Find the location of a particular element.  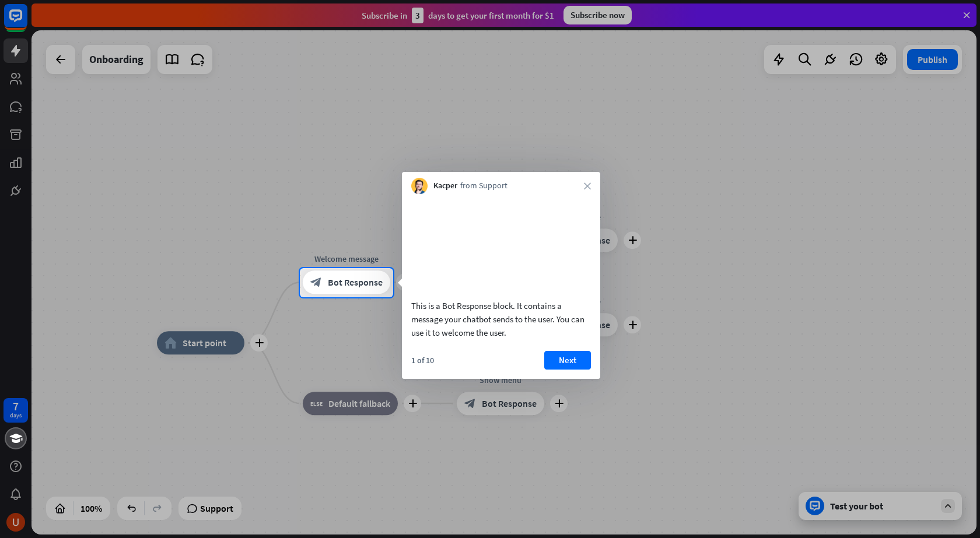

i: block_bot_response is located at coordinates (316, 283).